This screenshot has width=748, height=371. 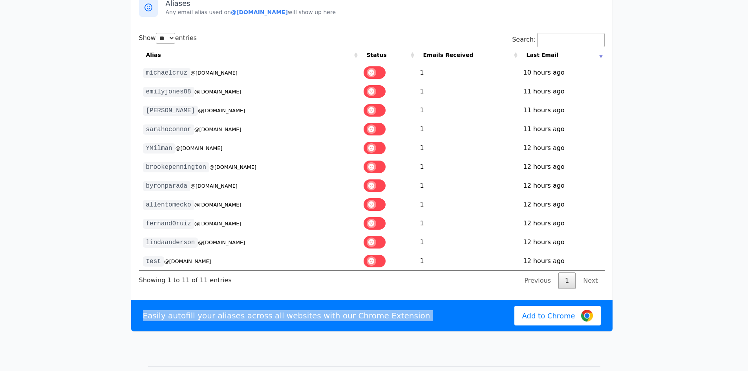 I want to click on td: 10 hours ago, so click(x=562, y=73).